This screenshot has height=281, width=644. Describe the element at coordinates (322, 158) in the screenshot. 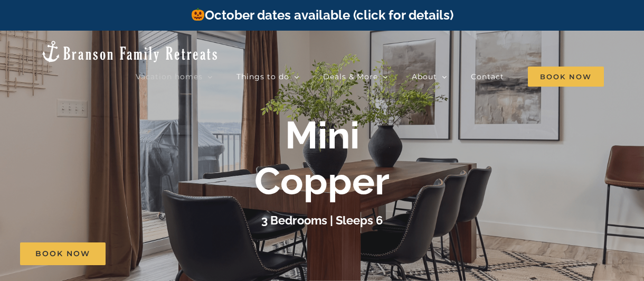

I see `b: Mini Copper` at that location.